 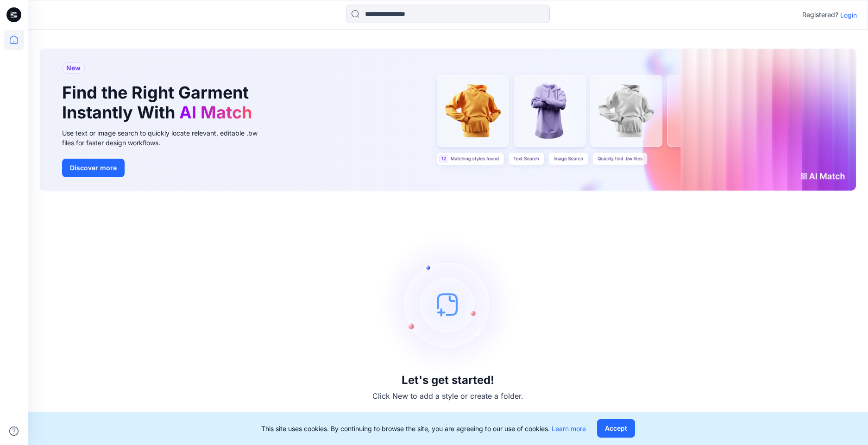 I want to click on h3: Let's get started!, so click(x=447, y=380).